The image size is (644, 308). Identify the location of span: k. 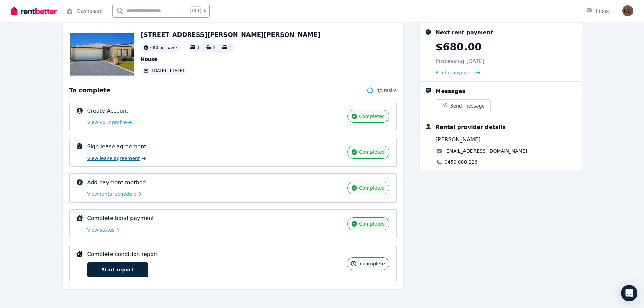
(205, 11).